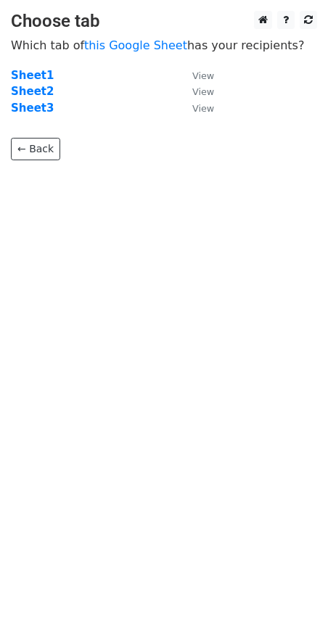 The width and height of the screenshot is (328, 644). I want to click on p: Which tab of has your recipients?, so click(164, 45).